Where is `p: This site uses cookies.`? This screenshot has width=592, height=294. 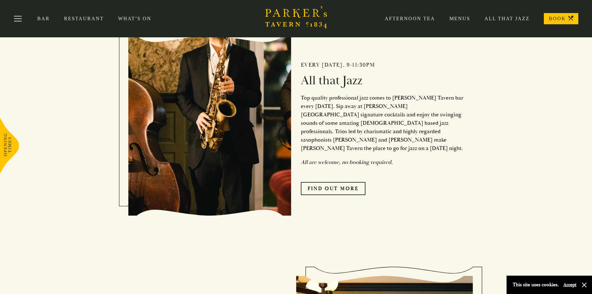 p: This site uses cookies. is located at coordinates (536, 285).